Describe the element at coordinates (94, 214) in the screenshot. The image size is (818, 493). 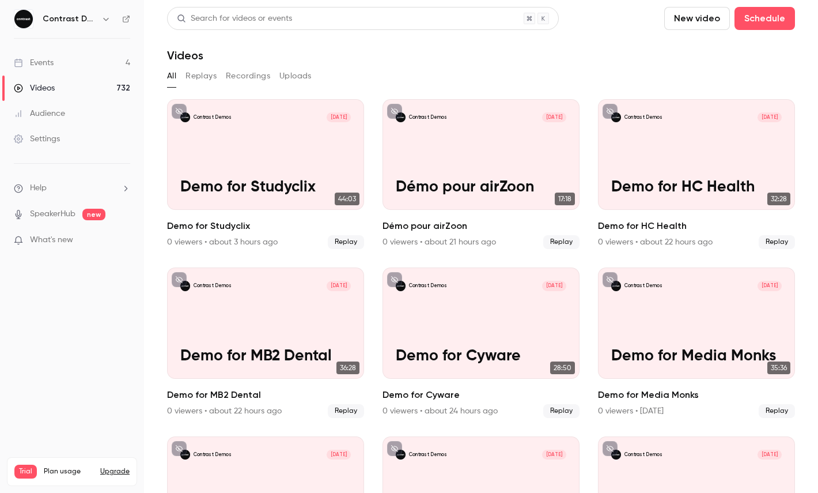
I see `span: new` at that location.